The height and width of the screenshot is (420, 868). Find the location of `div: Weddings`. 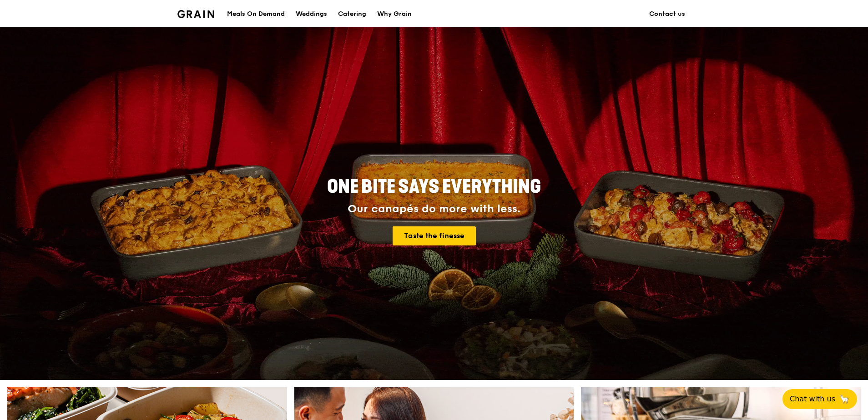

div: Weddings is located at coordinates (311, 14).